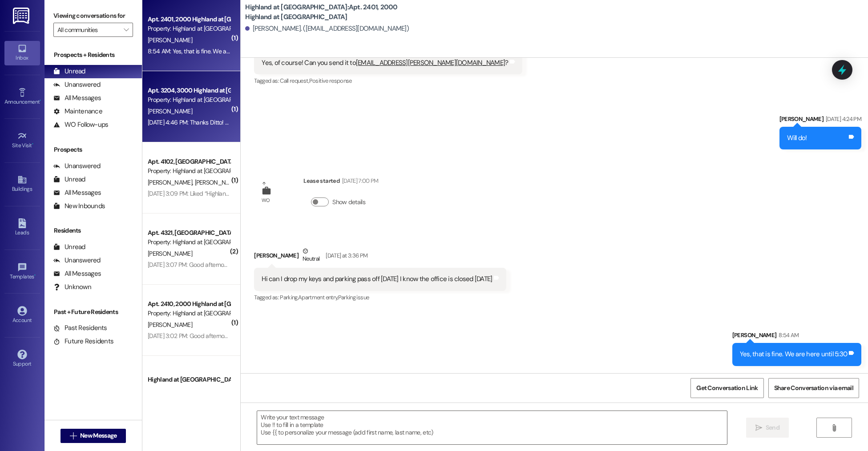  What do you see at coordinates (93, 54) in the screenshot?
I see `div: Prospects + Residents` at bounding box center [93, 54].